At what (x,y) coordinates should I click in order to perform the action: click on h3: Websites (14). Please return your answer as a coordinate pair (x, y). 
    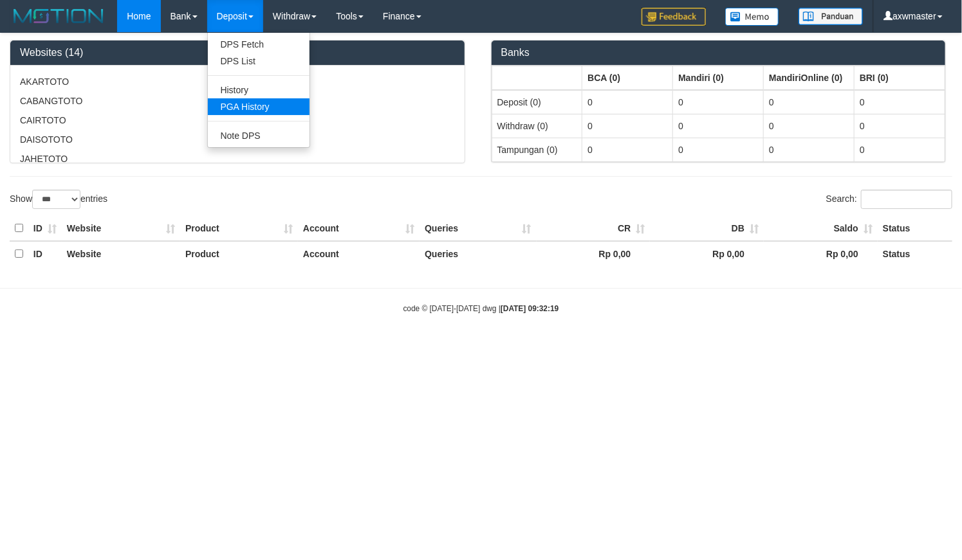
    Looking at the image, I should click on (237, 53).